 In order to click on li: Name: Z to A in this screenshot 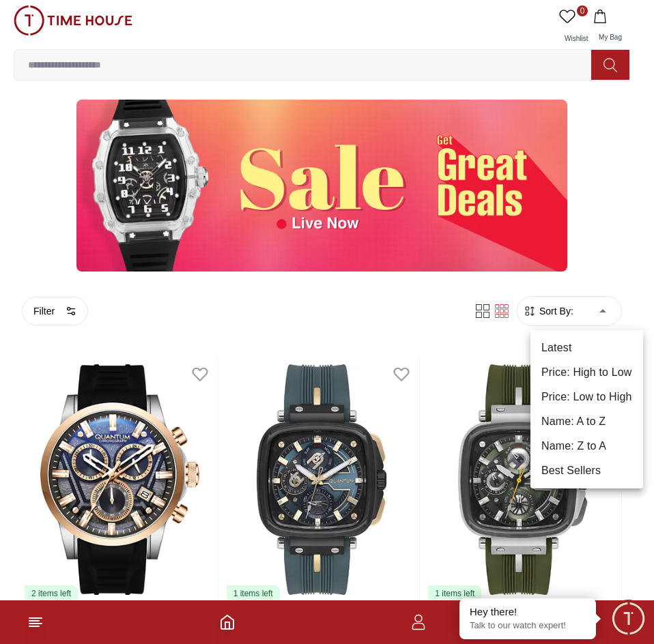, I will do `click(587, 447)`.